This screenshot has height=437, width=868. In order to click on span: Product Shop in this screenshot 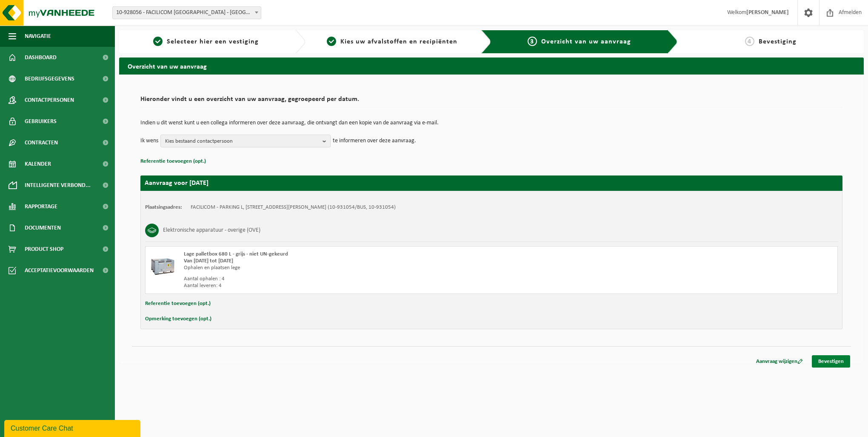, I will do `click(44, 249)`.